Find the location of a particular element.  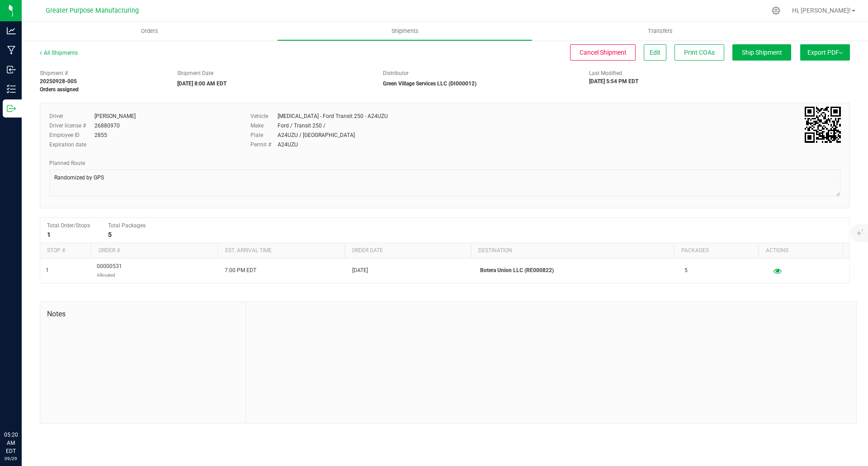

span: Cancel Shipment is located at coordinates (603, 52).